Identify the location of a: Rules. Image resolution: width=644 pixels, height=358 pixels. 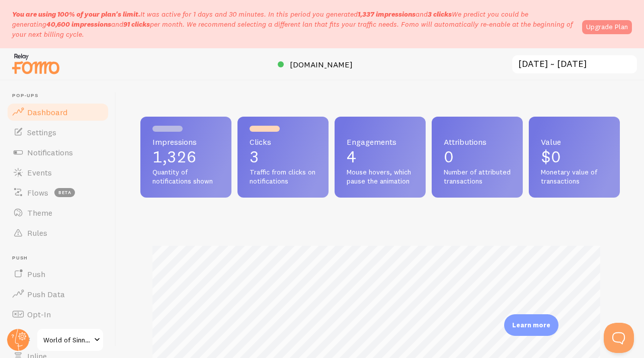
(58, 233).